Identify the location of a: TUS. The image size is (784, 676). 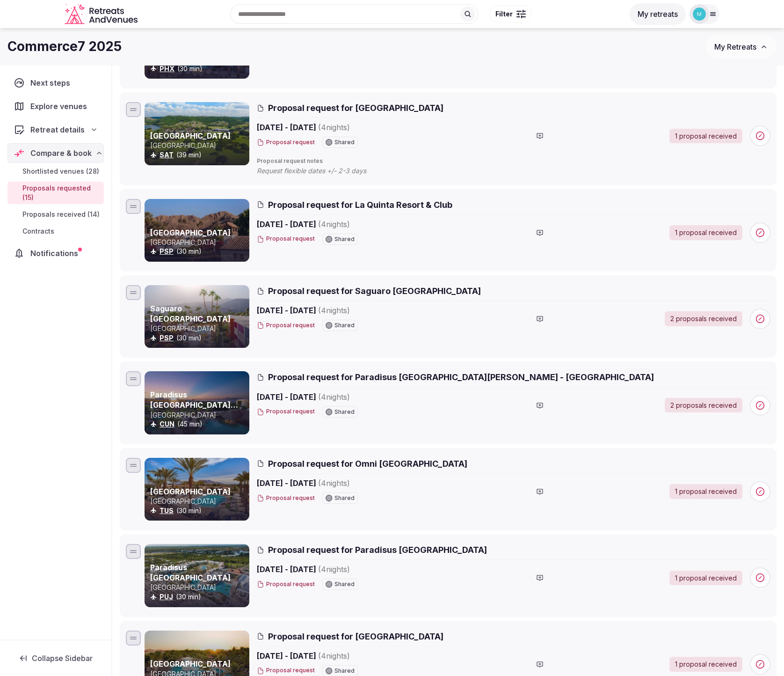
(167, 510).